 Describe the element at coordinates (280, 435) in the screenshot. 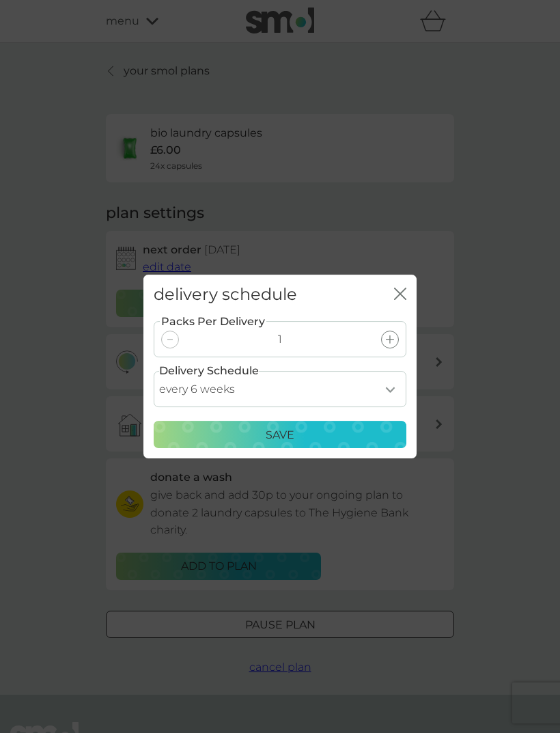

I see `button: Save` at that location.